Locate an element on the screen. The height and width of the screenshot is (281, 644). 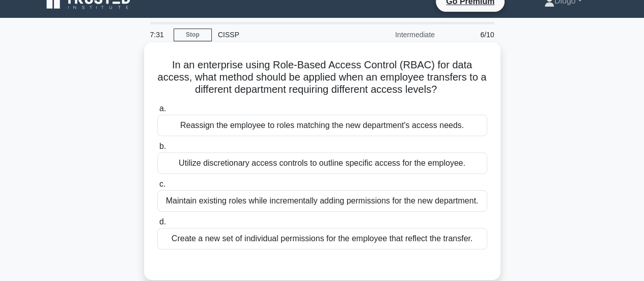
span: b. is located at coordinates (163, 146).